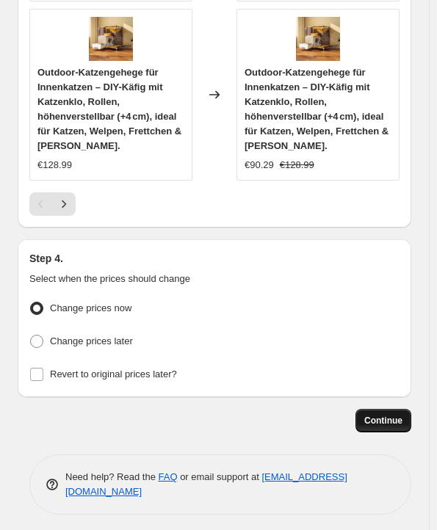 The height and width of the screenshot is (530, 437). I want to click on div: €90.29, so click(259, 165).